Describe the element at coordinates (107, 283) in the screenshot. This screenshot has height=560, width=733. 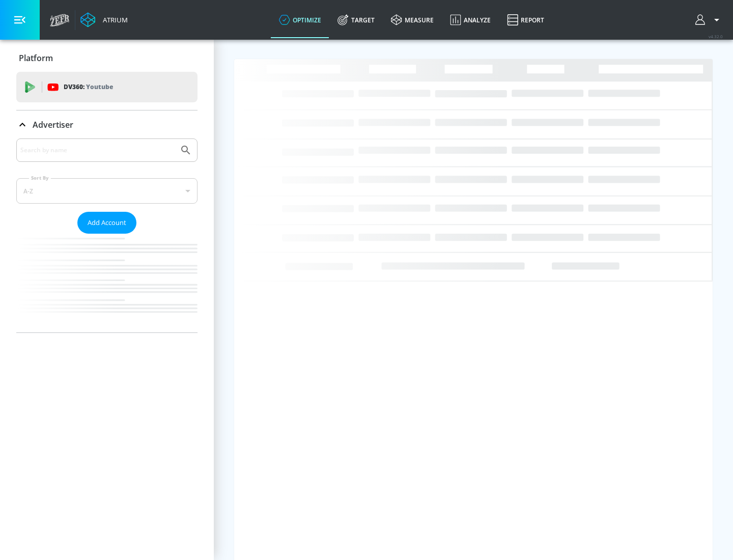
I see `nav: list of Advertiser` at that location.